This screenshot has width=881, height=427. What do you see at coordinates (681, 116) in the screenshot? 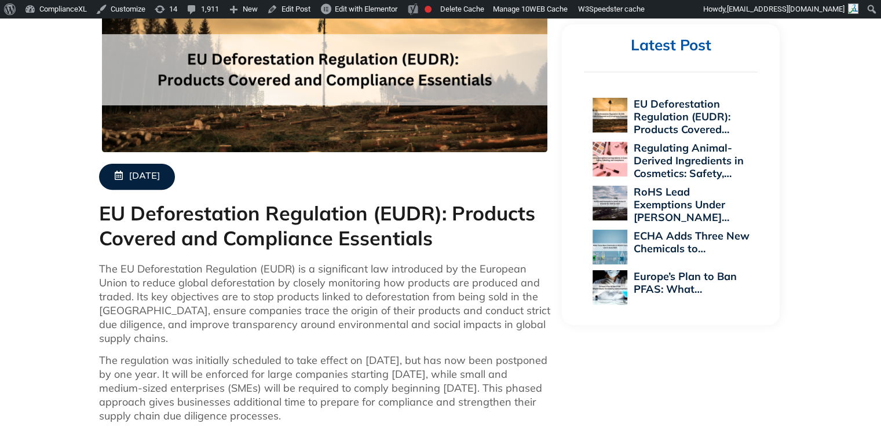
I see `a: EU Deforestation Regulation (EUDR): Products Covered…` at bounding box center [681, 116].